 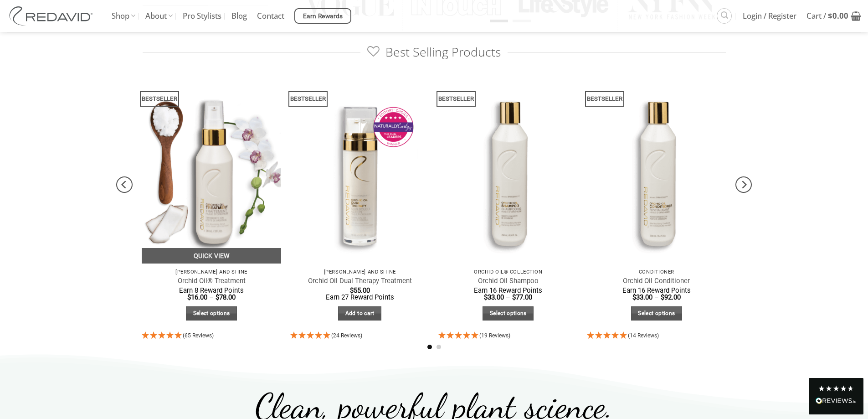 What do you see at coordinates (836, 401) in the screenshot?
I see `div: REVIEWS.io` at bounding box center [836, 401].